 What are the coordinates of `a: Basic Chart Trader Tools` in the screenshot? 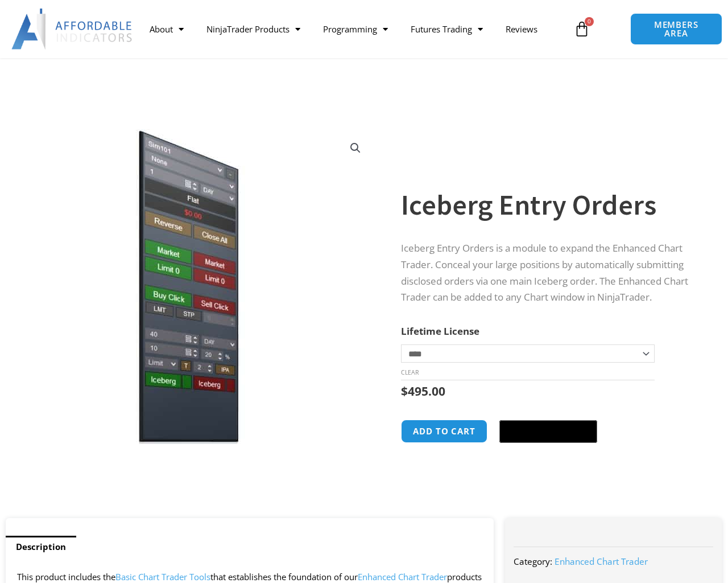 It's located at (162, 577).